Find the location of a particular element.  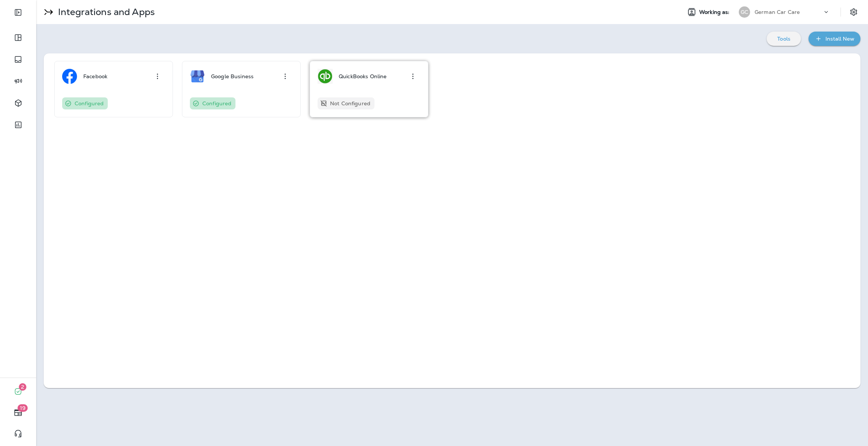

div: You have not yet configured this integration. To use it, please click on it and fill out the requ... is located at coordinates (346, 103).